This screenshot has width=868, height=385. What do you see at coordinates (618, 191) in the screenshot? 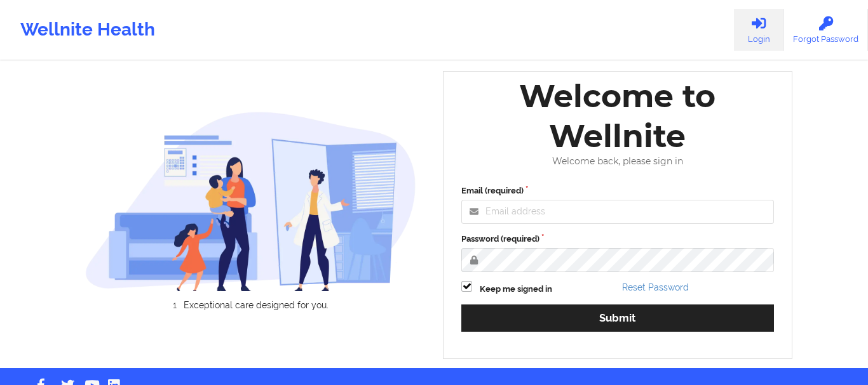
I see `label: Email (required)` at bounding box center [618, 191].